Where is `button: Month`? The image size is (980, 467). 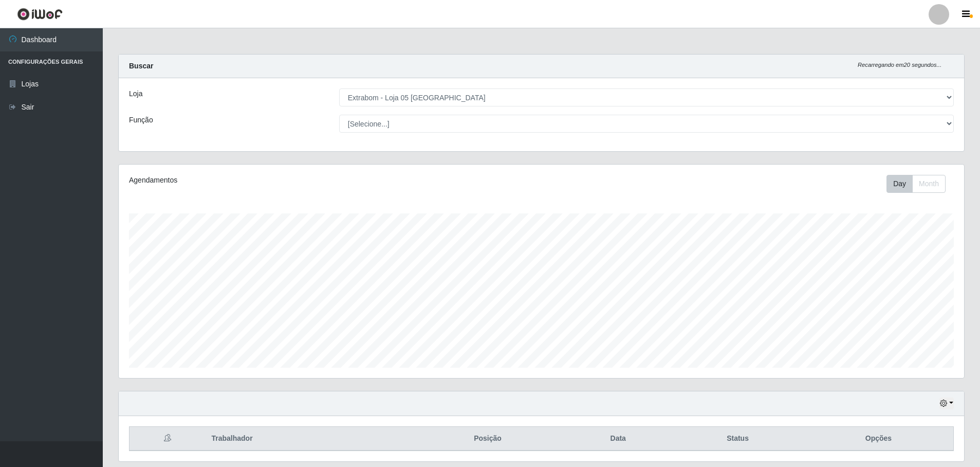 button: Month is located at coordinates (929, 184).